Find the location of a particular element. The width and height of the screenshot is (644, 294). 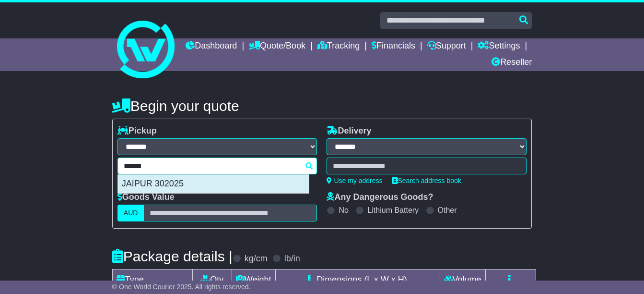

a: Use my address is located at coordinates (354, 180).